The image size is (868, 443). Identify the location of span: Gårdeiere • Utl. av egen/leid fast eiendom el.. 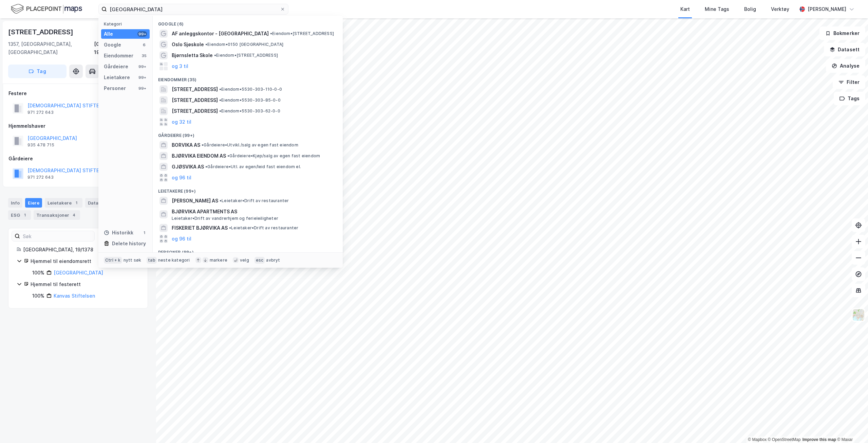
(253, 166).